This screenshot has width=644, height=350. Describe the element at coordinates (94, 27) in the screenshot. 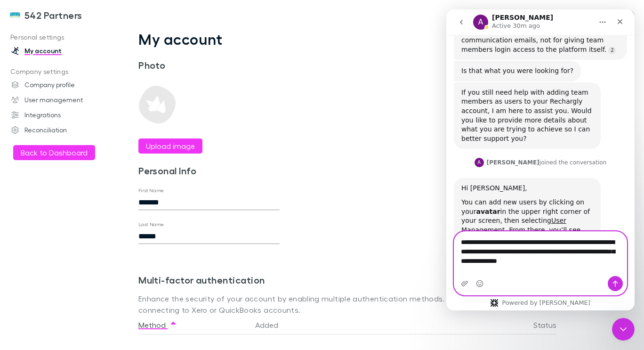

I see `div: The email forwarding solution I mentioned earlier is specifically for sharing client communicatio...` at that location.